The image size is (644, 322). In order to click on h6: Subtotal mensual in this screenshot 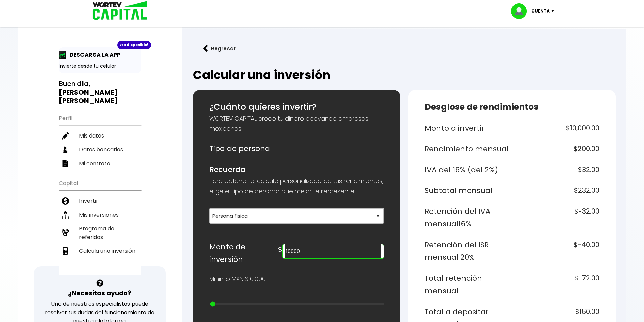, I will do `click(467, 190)`.